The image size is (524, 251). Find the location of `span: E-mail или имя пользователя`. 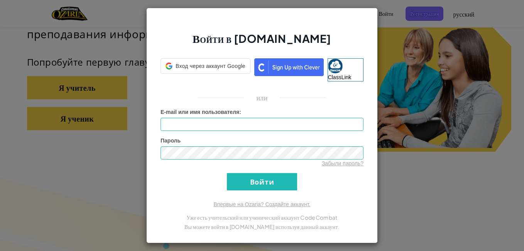

span: E-mail или имя пользователя is located at coordinates (200, 112).